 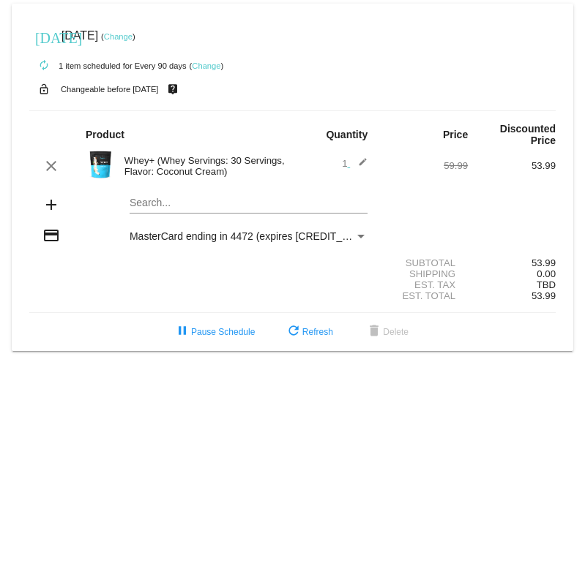 What do you see at coordinates (424, 165) in the screenshot?
I see `div: 59.99` at bounding box center [424, 165].